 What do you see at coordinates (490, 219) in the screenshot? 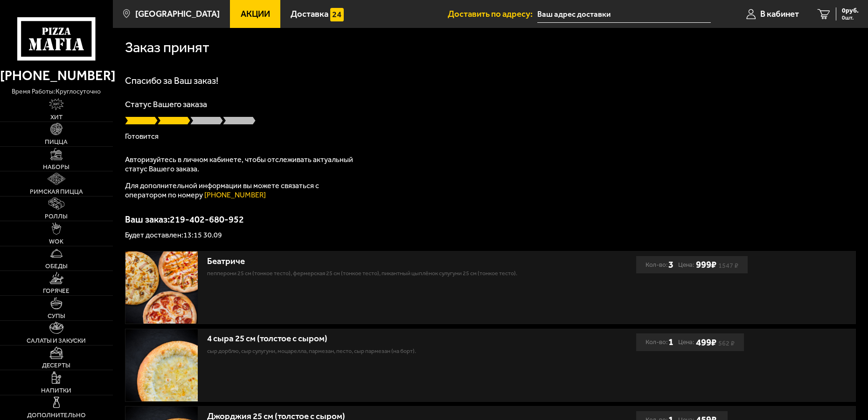
I see `p: Ваш заказ: 219-402-680-952` at bounding box center [490, 219].